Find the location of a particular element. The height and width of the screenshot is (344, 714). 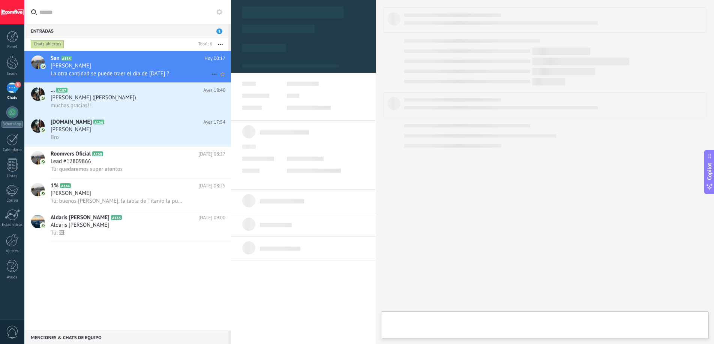

div: Listas is located at coordinates (12, 176).